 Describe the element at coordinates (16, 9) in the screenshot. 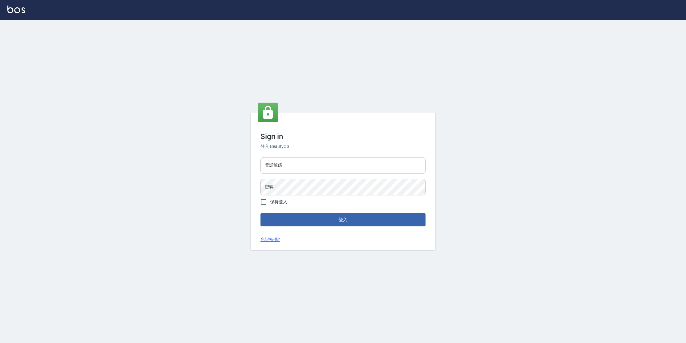

I see `img: Logo` at that location.